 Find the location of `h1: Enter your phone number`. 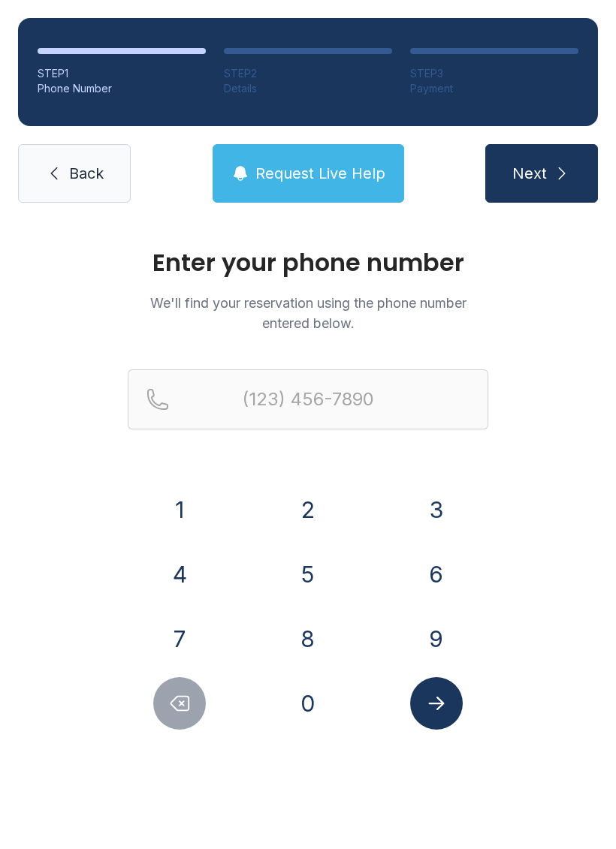

h1: Enter your phone number is located at coordinates (308, 263).